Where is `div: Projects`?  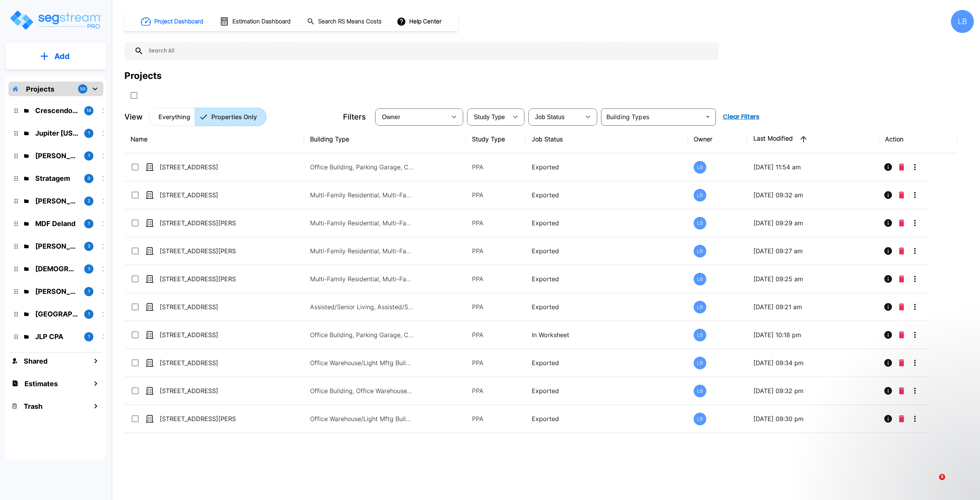 div: Projects is located at coordinates (143, 76).